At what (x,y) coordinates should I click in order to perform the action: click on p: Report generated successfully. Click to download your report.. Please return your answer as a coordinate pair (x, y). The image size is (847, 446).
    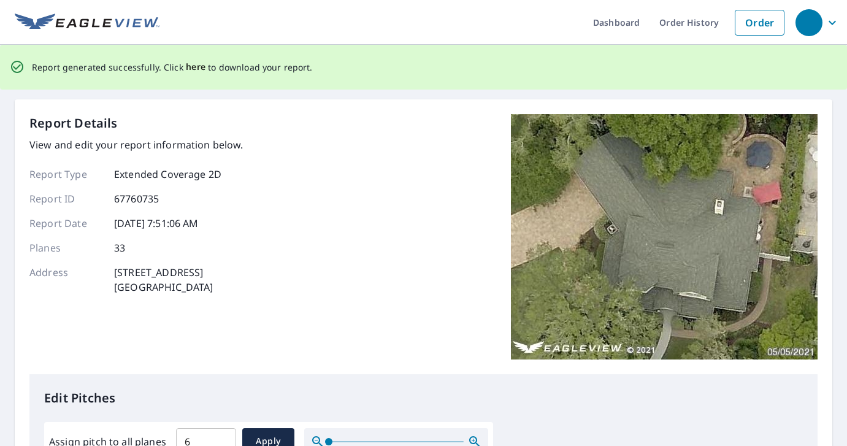
    Looking at the image, I should click on (172, 67).